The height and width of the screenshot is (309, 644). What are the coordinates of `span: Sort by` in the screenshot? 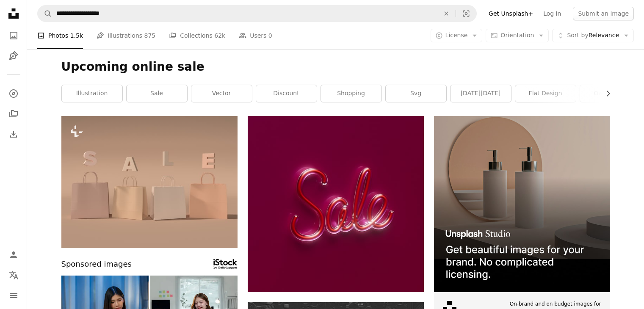 It's located at (577, 35).